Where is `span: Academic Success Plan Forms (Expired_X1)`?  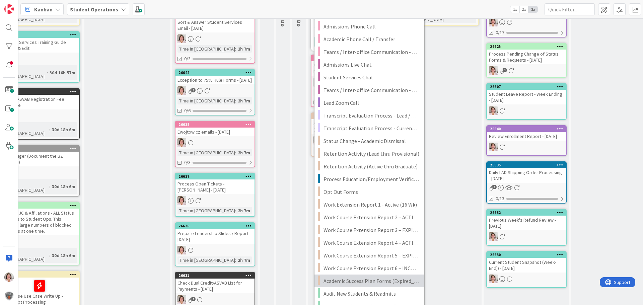
span: Academic Success Plan Forms (Expired_X1) is located at coordinates (371, 281).